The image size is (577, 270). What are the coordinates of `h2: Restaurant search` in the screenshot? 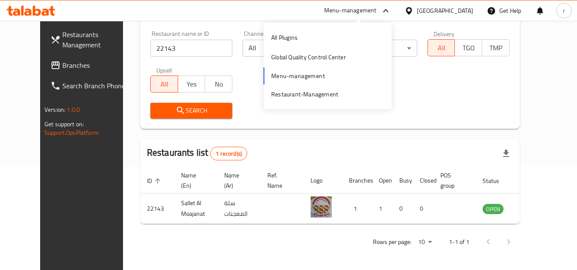 It's located at (330, 17).